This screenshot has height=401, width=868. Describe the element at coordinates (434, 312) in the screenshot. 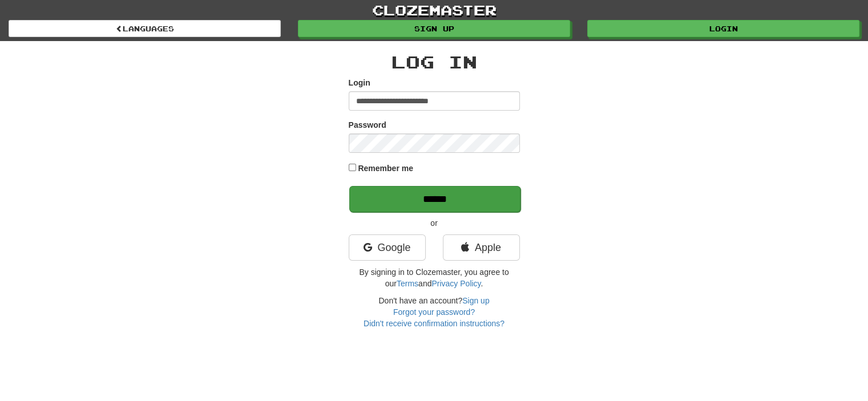

I see `a: Forgot your password?` at that location.